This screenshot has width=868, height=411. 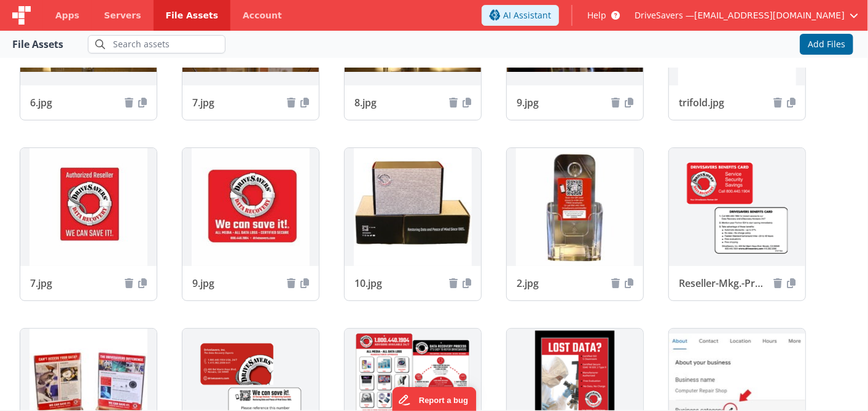 I want to click on div: File Assets, so click(x=37, y=44).